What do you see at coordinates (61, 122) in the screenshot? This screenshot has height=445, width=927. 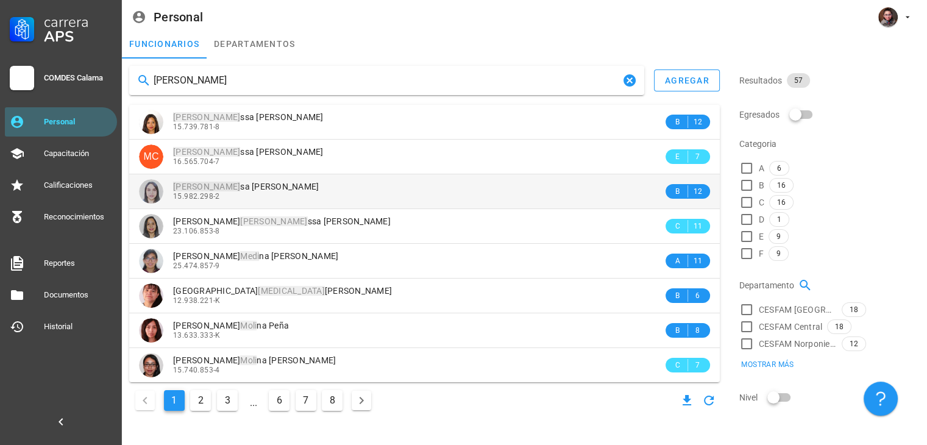 I see `a: Personal` at bounding box center [61, 122].